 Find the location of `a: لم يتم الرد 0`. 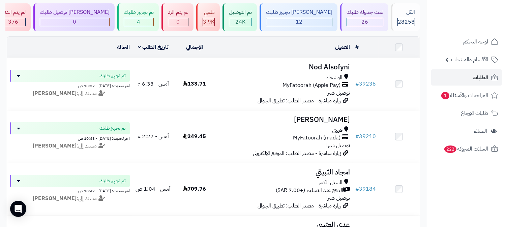

a: لم يتم الرد 0 is located at coordinates (177, 17).